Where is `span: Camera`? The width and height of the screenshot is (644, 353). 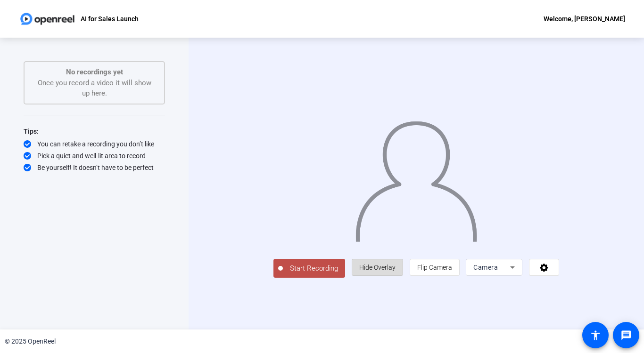
span: Camera is located at coordinates (485, 267).